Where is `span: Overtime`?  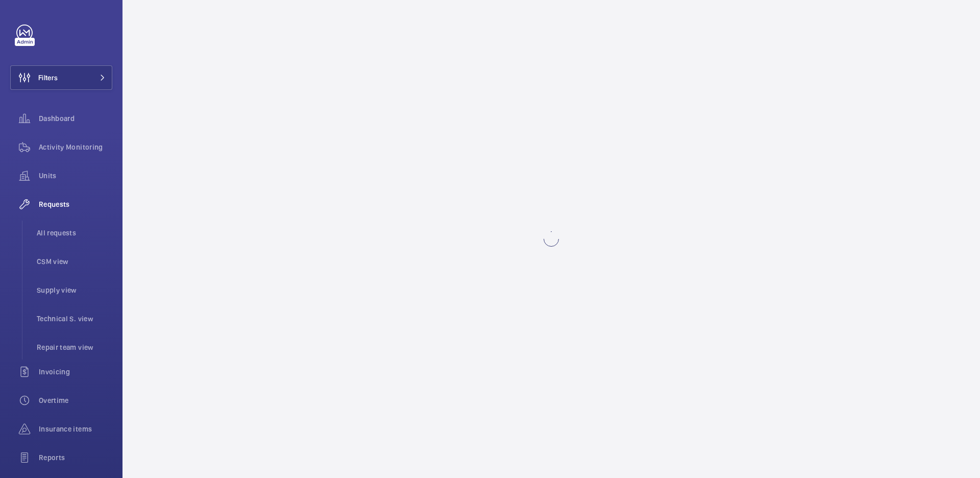
span: Overtime is located at coordinates (75, 400).